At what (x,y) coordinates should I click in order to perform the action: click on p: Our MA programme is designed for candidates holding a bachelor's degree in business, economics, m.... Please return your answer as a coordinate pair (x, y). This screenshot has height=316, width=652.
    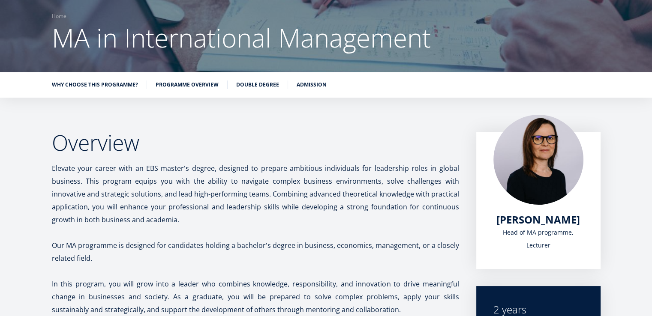
    Looking at the image, I should click on (256, 252).